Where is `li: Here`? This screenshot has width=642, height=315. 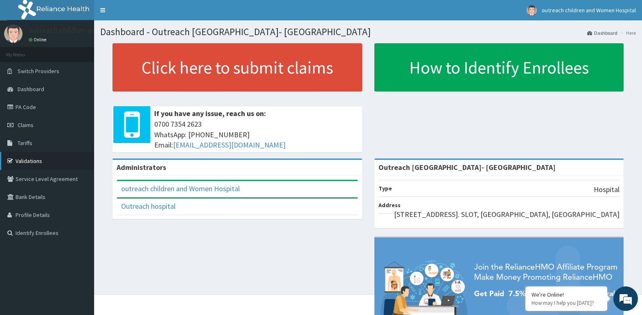 li: Here is located at coordinates (627, 33).